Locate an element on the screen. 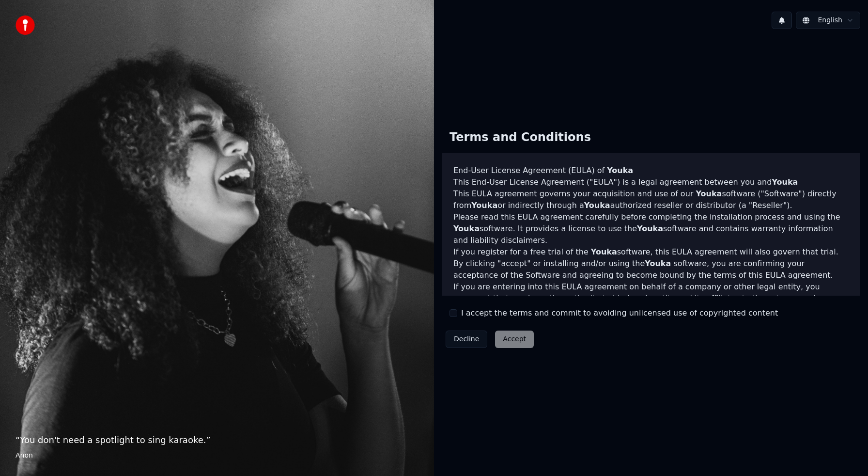 The height and width of the screenshot is (476, 868). p: This End-User License Agreement ("EULA") is a legal agreement between you and is located at coordinates (651, 182).